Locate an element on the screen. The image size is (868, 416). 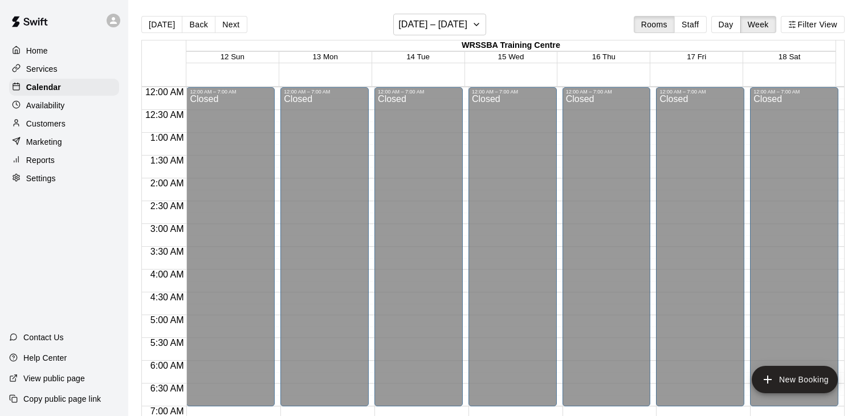
span: 12:30 AM is located at coordinates (165, 114).